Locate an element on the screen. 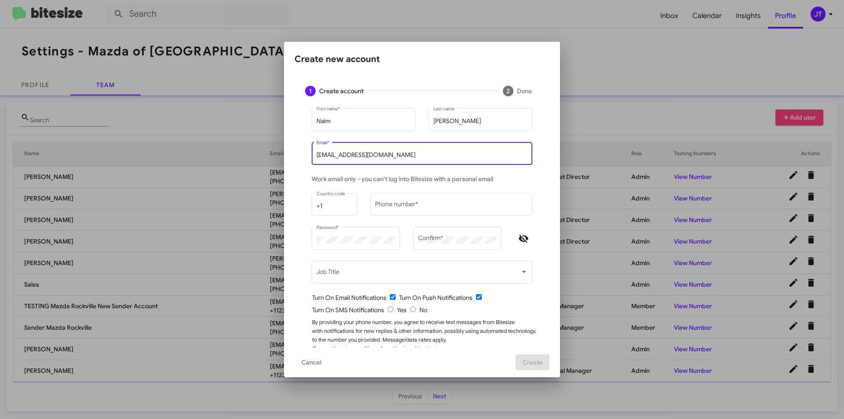 Image resolution: width=844 pixels, height=419 pixels. div: Create new account is located at coordinates (422, 59).